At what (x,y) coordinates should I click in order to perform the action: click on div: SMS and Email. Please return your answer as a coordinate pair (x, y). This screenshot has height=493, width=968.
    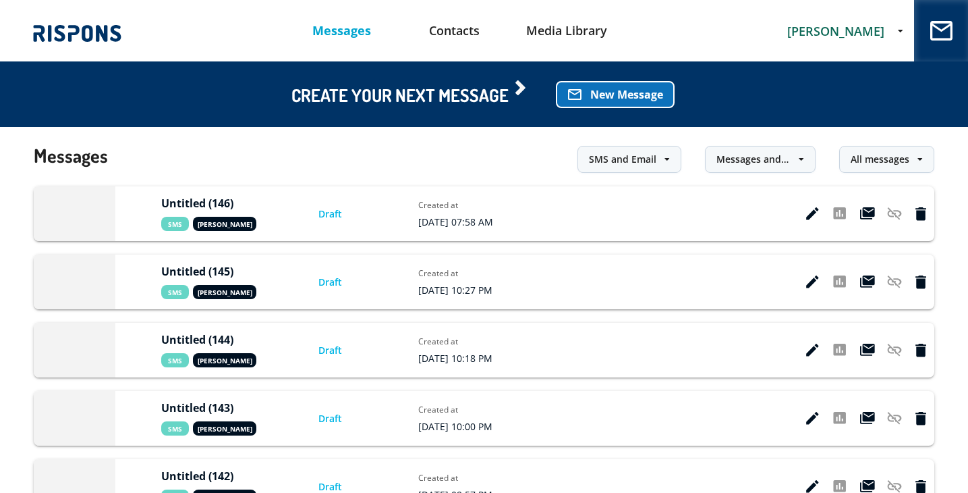
    Looking at the image, I should click on (623, 159).